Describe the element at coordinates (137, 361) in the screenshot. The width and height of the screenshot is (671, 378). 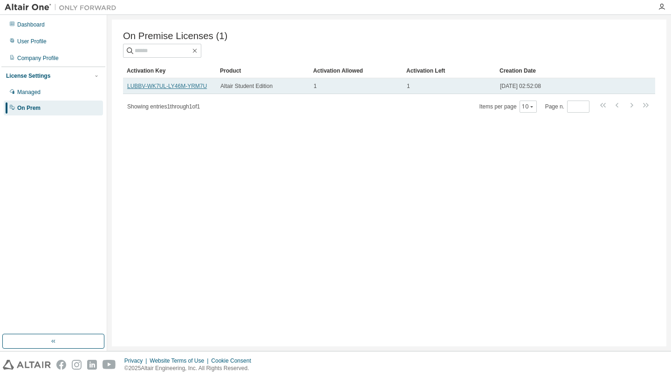
I see `div: Privacy` at that location.